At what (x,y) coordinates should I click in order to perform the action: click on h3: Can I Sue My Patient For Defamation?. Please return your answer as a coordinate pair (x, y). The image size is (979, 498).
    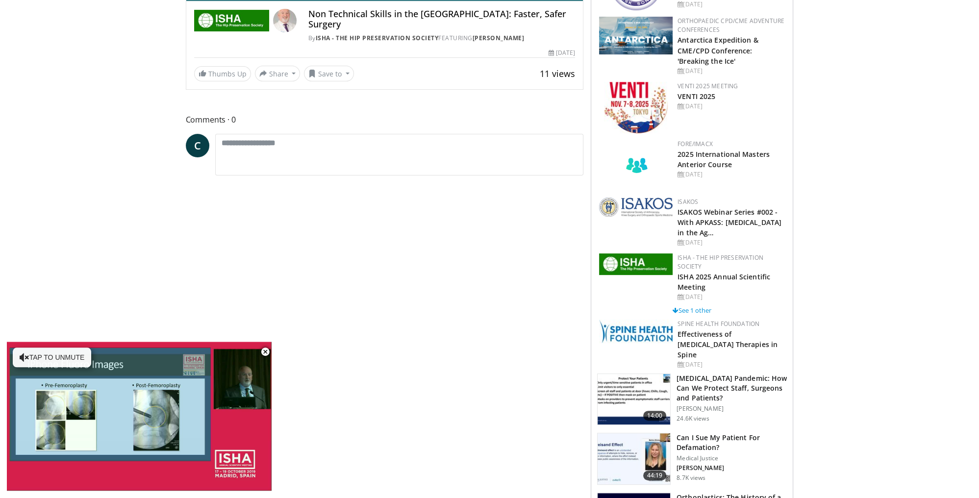
    Looking at the image, I should click on (731, 443).